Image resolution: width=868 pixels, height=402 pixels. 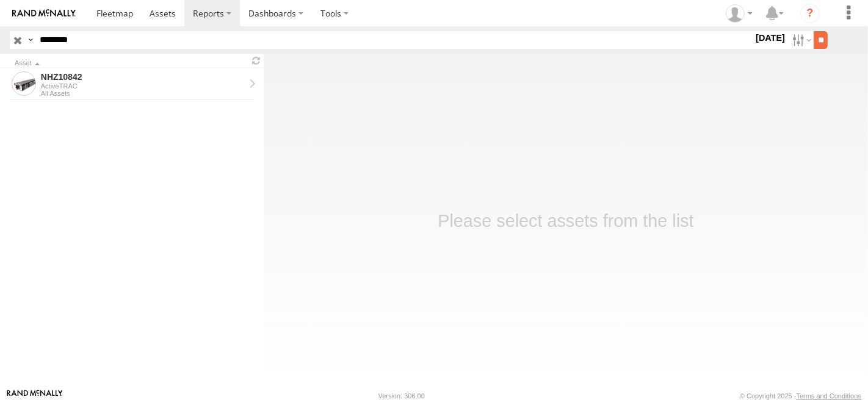 What do you see at coordinates (143, 93) in the screenshot?
I see `div: All Assets` at bounding box center [143, 93].